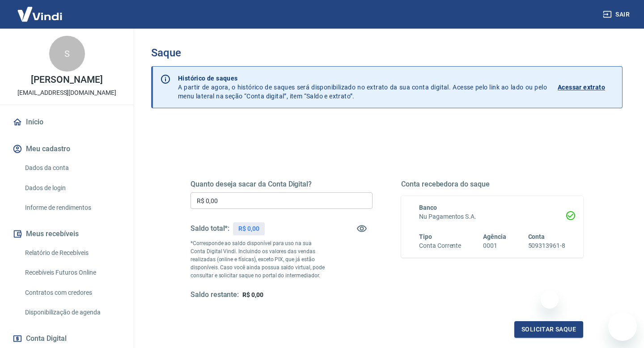 The height and width of the screenshot is (348, 644). Describe the element at coordinates (492, 217) in the screenshot. I see `h6: Nu Pagamentos S.A.` at that location.